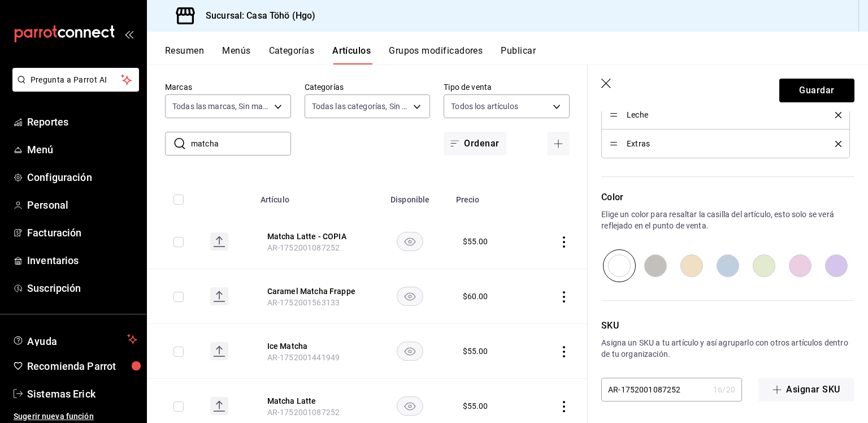  Describe the element at coordinates (724, 389) in the screenshot. I see `div: 16 / 20` at that location.